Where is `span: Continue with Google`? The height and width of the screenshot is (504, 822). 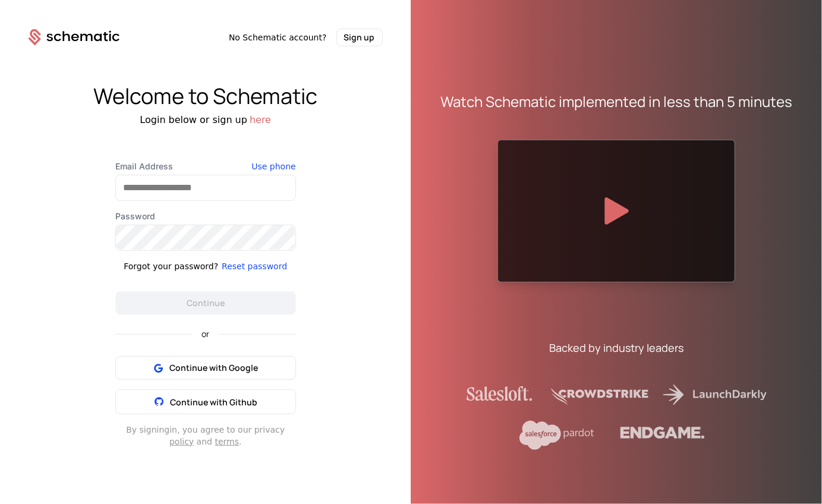
span: Continue with Google is located at coordinates (213, 368).